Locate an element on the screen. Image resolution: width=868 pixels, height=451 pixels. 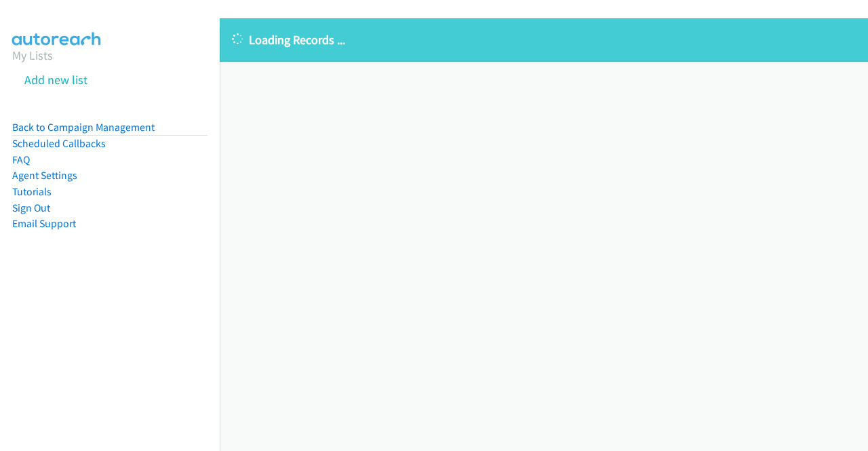
a: FAQ is located at coordinates (21, 160).